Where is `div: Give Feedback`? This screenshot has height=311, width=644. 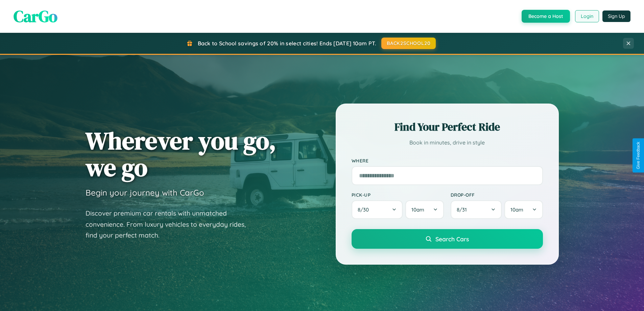
div: Give Feedback is located at coordinates (638, 156).